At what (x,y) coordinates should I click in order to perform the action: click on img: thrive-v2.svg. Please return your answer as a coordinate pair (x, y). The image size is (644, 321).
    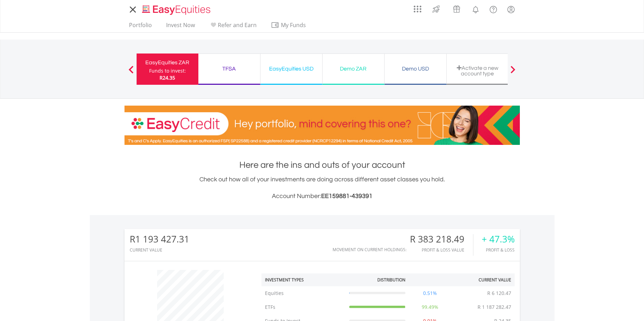
    Looking at the image, I should click on (436, 9).